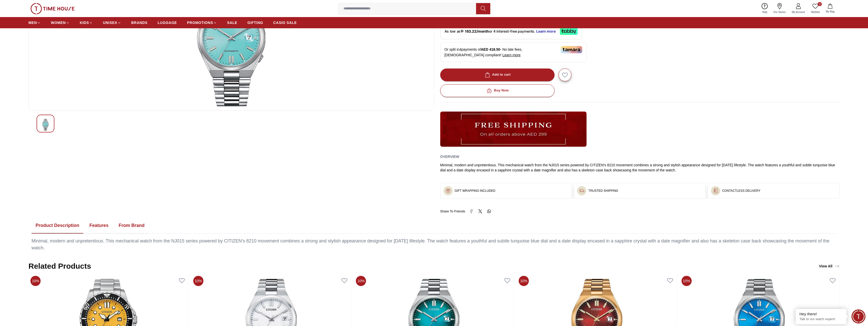 This screenshot has width=868, height=326. What do you see at coordinates (765, 12) in the screenshot?
I see `span: Help` at bounding box center [765, 12].